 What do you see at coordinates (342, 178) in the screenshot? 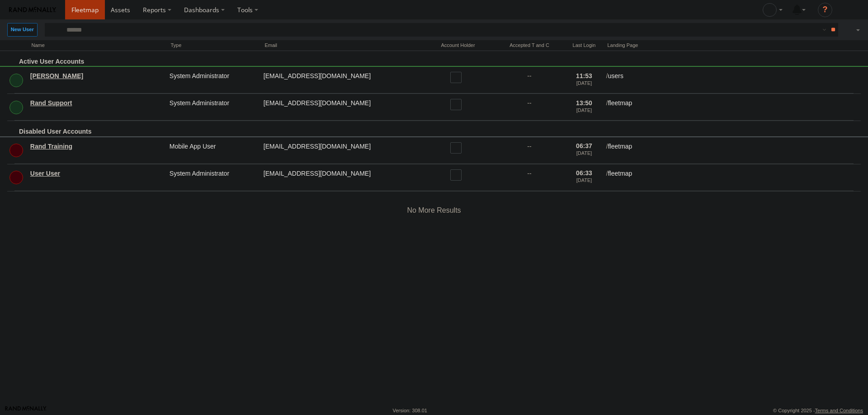
I see `div: fortraining@train.com` at bounding box center [342, 178].